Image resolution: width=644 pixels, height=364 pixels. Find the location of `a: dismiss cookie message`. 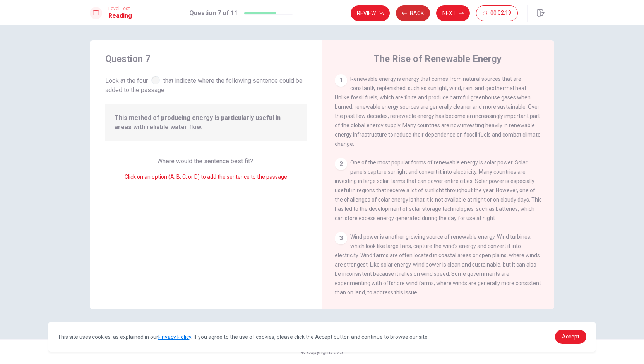

a: dismiss cookie message is located at coordinates (571, 337).